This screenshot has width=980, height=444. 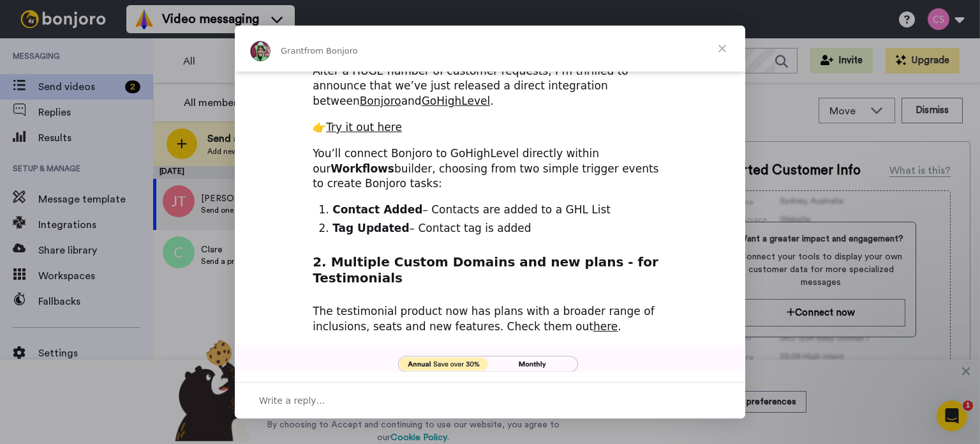 What do you see at coordinates (261, 51) in the screenshot?
I see `img: Profile image for Grant` at bounding box center [261, 51].